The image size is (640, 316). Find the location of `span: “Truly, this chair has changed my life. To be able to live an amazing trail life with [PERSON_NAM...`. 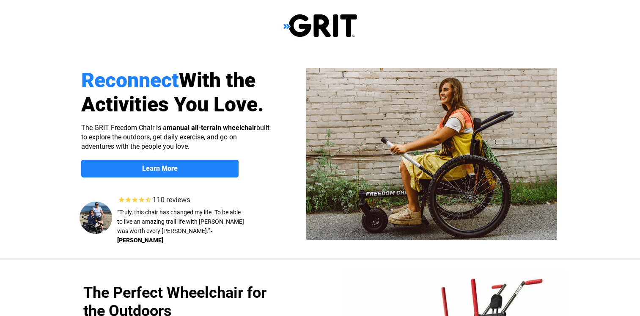

span: “Truly, this chair has changed my life. To be able to live an amazing trail life with [PERSON_NAM... is located at coordinates (181, 221).